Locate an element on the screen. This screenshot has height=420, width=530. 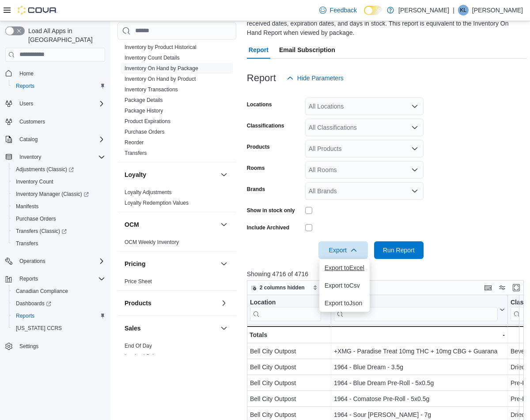
button: Loyalty is located at coordinates (170, 174).